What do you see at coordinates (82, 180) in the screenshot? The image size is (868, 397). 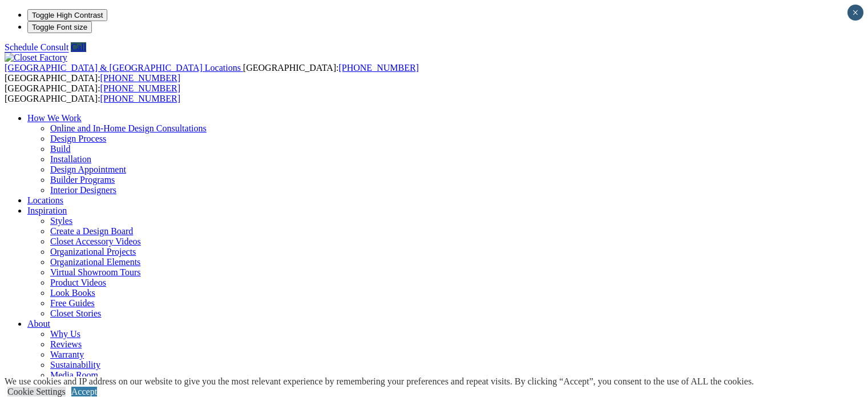 I see `a: Builder Programs` at bounding box center [82, 180].